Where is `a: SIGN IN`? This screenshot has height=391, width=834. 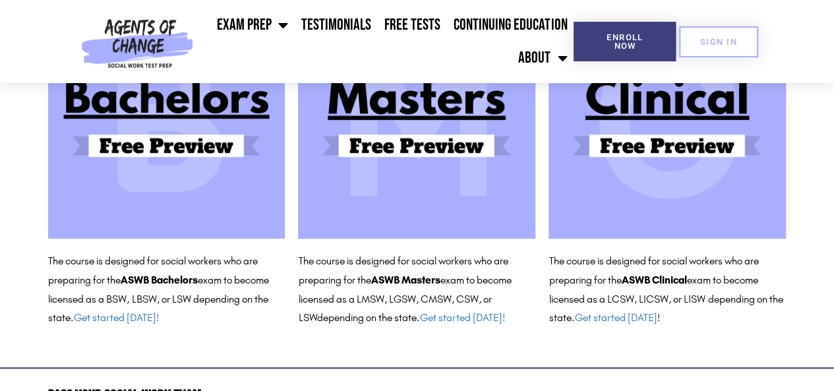
a: SIGN IN is located at coordinates (719, 42).